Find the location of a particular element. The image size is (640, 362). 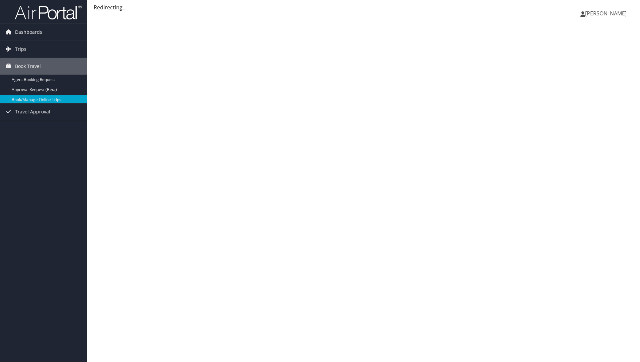

img: airportal-logo.png is located at coordinates (48, 12).